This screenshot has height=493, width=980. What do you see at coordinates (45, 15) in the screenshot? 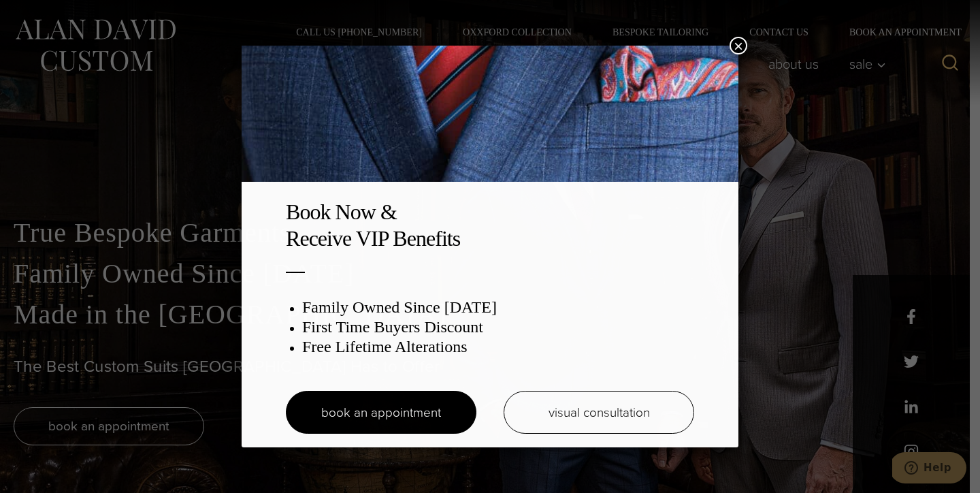
I see `span: Help` at bounding box center [45, 15].